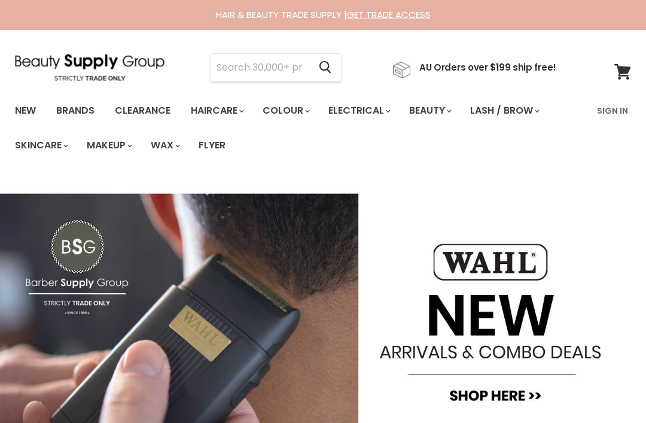 The image size is (646, 423). Describe the element at coordinates (504, 111) in the screenshot. I see `a: Lash / Brow` at that location.